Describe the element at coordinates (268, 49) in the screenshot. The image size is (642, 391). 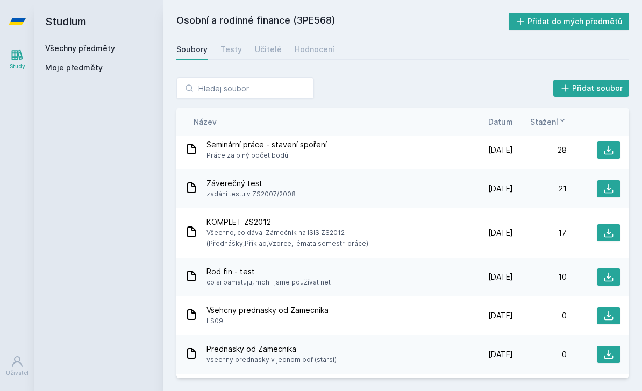
I see `div: Učitelé` at that location.